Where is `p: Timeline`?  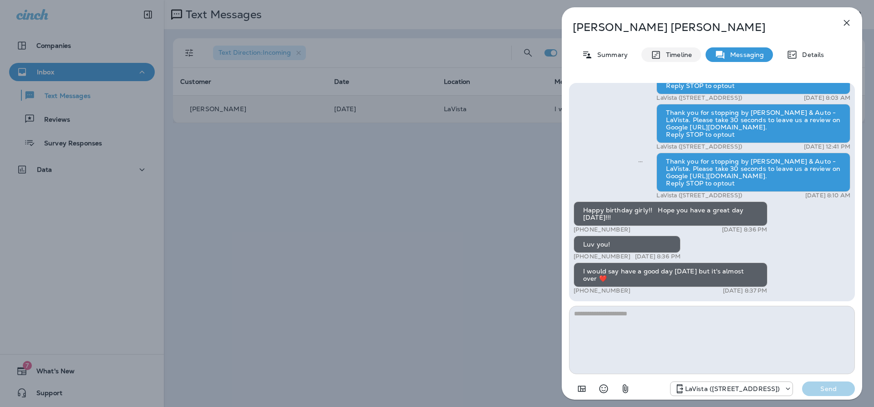
p: Timeline is located at coordinates (676, 55).